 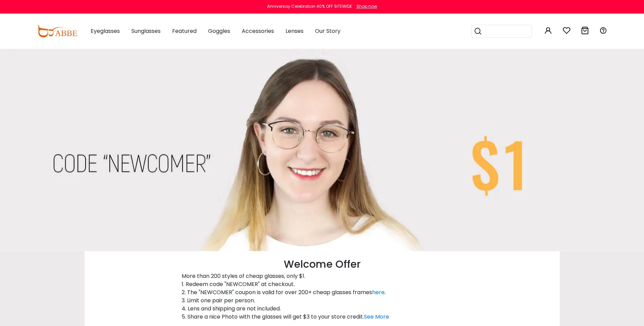 What do you see at coordinates (322, 265) in the screenshot?
I see `h5: Welcome Offer` at bounding box center [322, 265].